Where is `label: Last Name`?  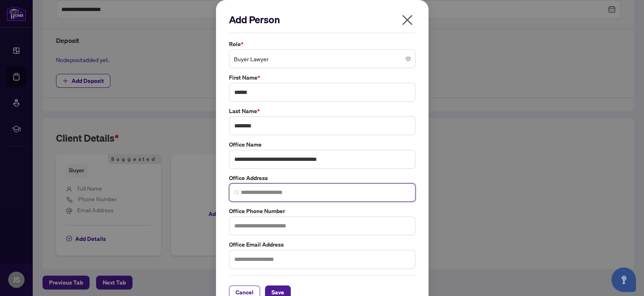
label: Last Name is located at coordinates (322, 111).